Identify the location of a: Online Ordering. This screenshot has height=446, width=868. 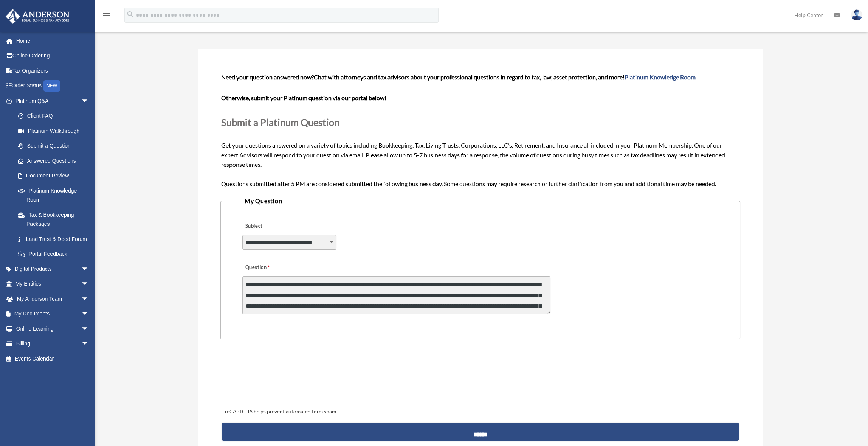
(52, 56).